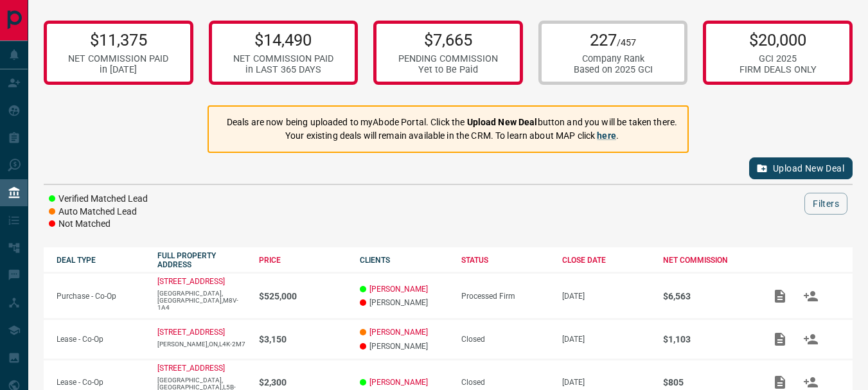 This screenshot has height=390, width=868. Describe the element at coordinates (118, 40) in the screenshot. I see `p: $11,375` at that location.